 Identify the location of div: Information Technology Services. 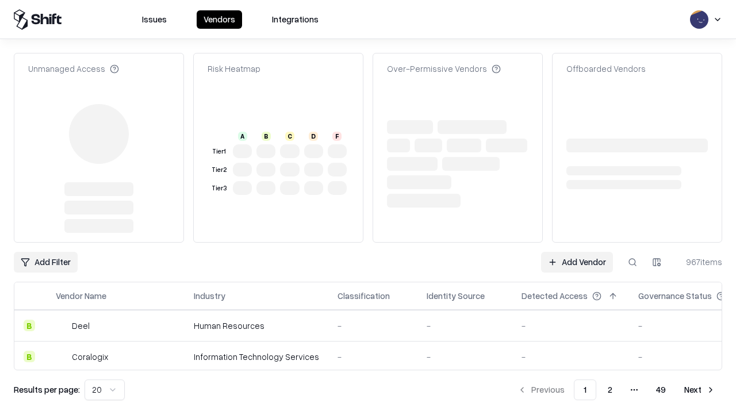
(257, 357).